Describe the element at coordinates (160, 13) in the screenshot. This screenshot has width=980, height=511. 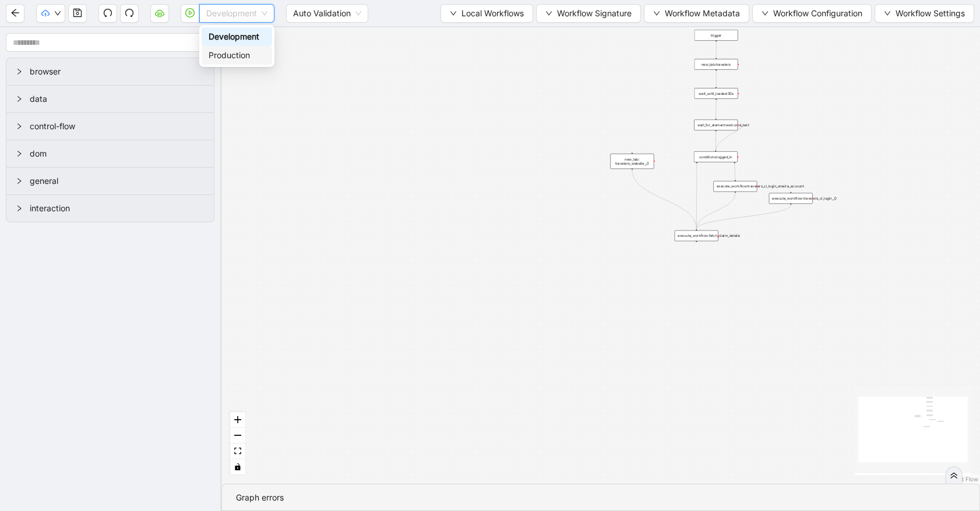
I see `button: cloud-server` at that location.